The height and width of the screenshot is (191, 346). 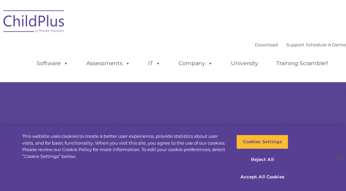 What do you see at coordinates (302, 64) in the screenshot?
I see `a: Training Scramble!!` at bounding box center [302, 64].